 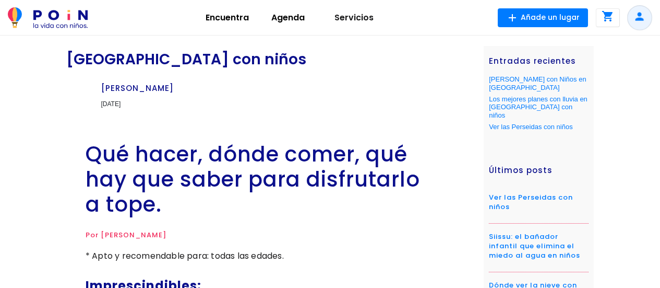 What do you see at coordinates (535, 245) in the screenshot?
I see `a: Siissu: el bañador infantil que elimina el miedo al agua en niños` at bounding box center [535, 245].